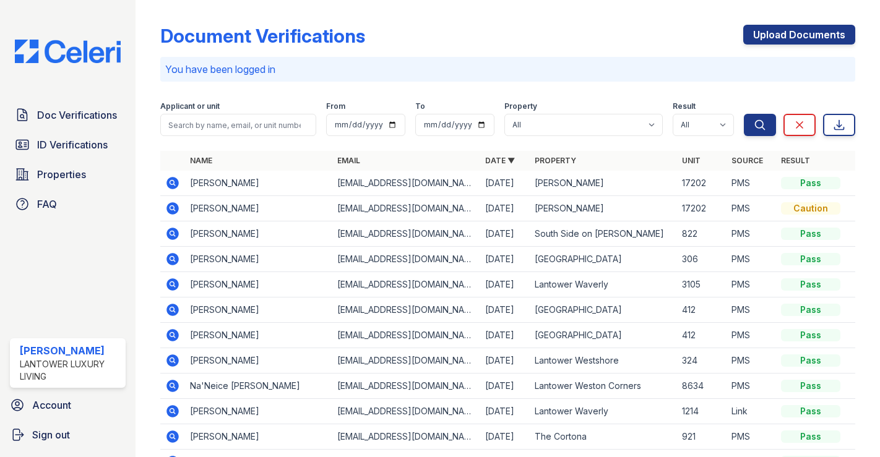  Describe the element at coordinates (500, 160) in the screenshot. I see `a: Date ▼` at that location.